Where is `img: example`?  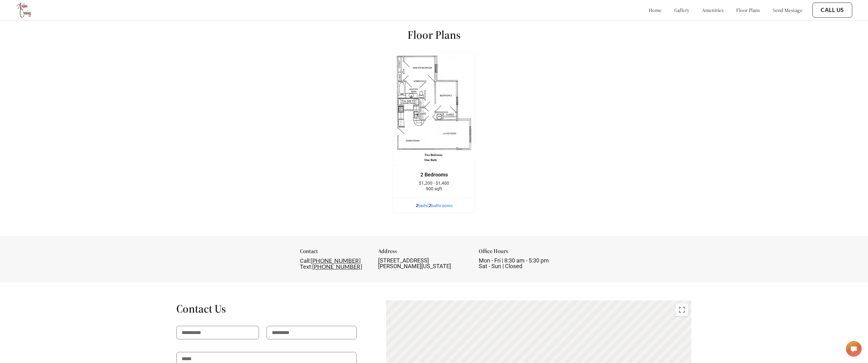 img: example is located at coordinates (434, 109).